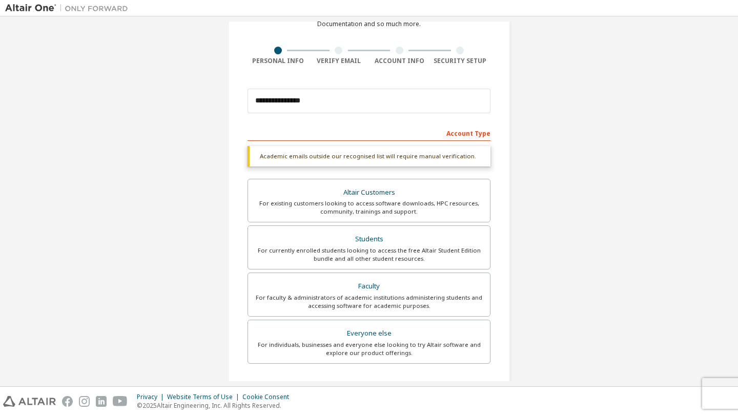 Image resolution: width=738 pixels, height=416 pixels. What do you see at coordinates (69, 8) in the screenshot?
I see `img: Altair One` at bounding box center [69, 8].